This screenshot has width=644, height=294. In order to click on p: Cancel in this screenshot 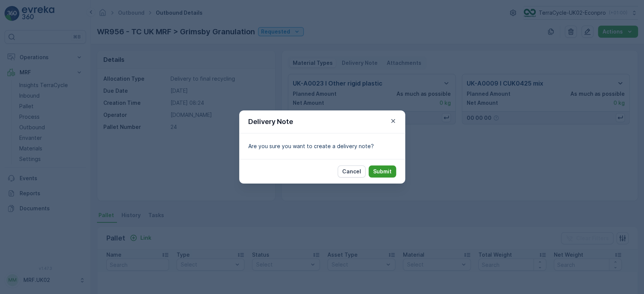, I will do `click(351, 171)`.